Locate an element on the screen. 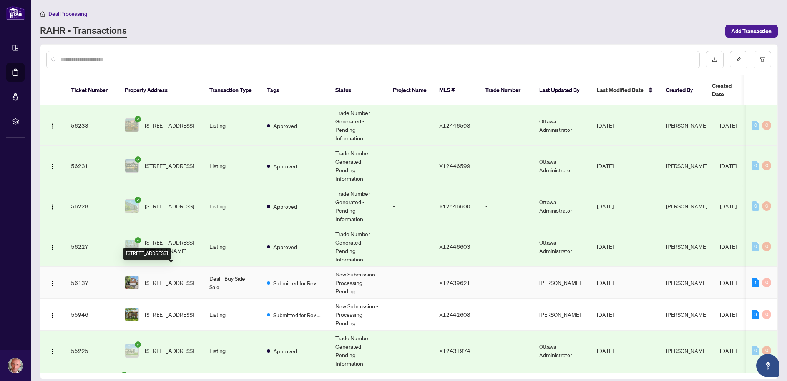 Image resolution: width=787 pixels, height=381 pixels. span: Submitted for Review is located at coordinates (298, 315).